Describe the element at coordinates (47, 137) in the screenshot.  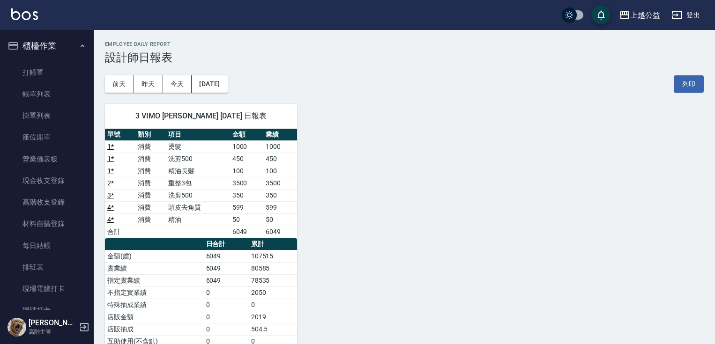
I see `a: 座位開單` at that location.